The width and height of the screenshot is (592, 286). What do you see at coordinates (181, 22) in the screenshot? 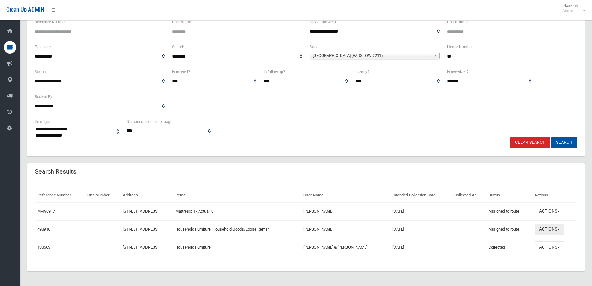
I see `label: User Name` at bounding box center [181, 22].